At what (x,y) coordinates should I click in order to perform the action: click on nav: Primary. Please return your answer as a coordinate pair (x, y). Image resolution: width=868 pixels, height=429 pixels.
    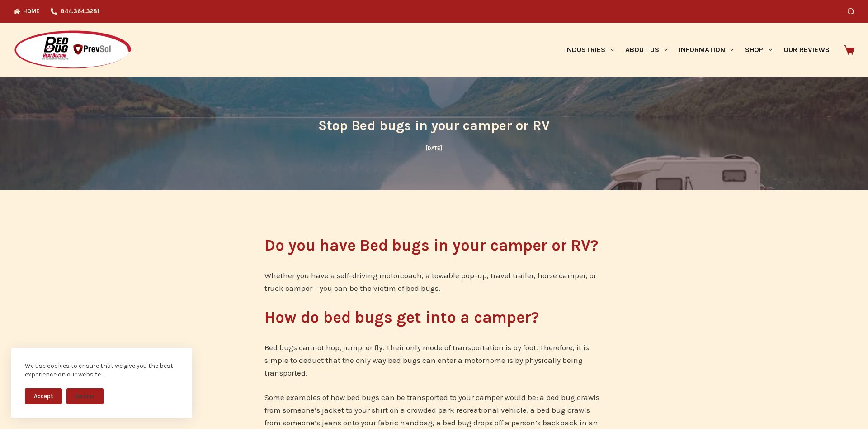
    Looking at the image, I should click on (698, 50).